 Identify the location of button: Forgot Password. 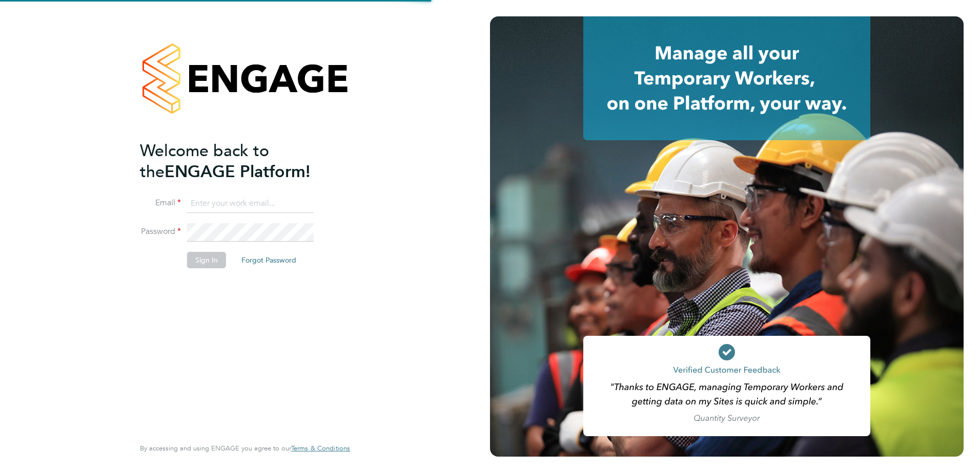
(269, 260).